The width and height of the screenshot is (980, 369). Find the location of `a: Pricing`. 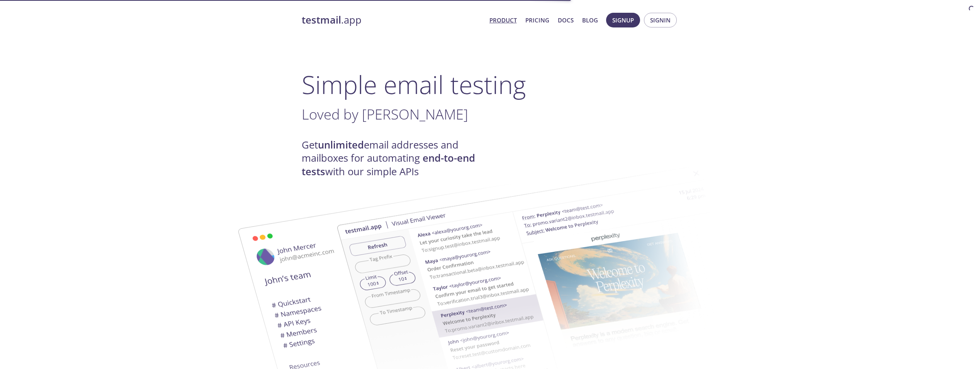

a: Pricing is located at coordinates (537, 20).